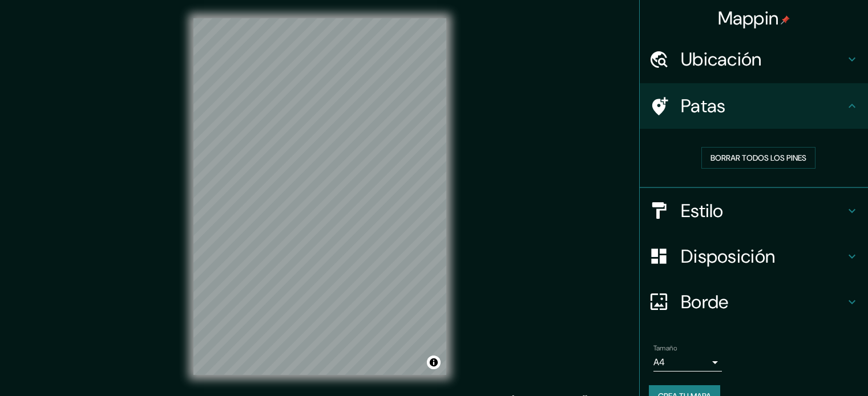  What do you see at coordinates (754, 106) in the screenshot?
I see `div: Patas` at bounding box center [754, 106].